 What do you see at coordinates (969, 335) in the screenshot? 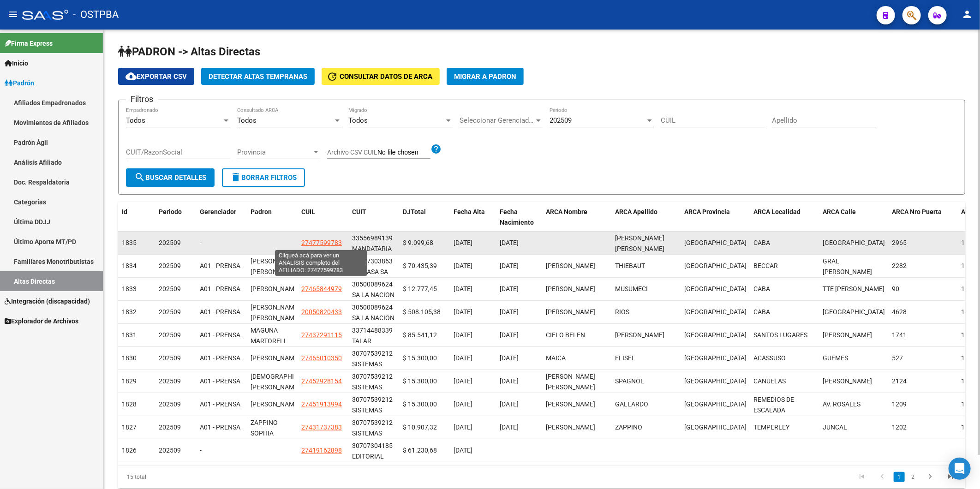
I see `span: 1676` at bounding box center [969, 335].